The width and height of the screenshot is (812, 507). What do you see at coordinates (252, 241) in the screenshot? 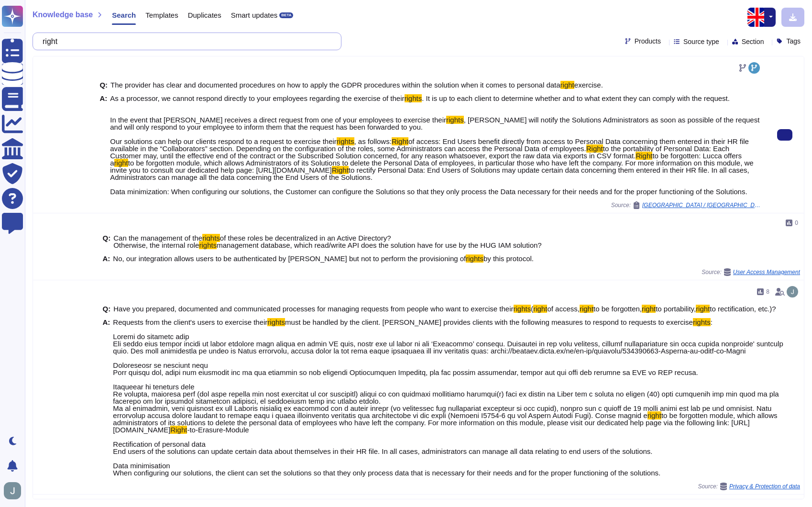
I see `span: of these roles be decentralized in an Active Directory? Otherwise, the internal role` at bounding box center [252, 241].